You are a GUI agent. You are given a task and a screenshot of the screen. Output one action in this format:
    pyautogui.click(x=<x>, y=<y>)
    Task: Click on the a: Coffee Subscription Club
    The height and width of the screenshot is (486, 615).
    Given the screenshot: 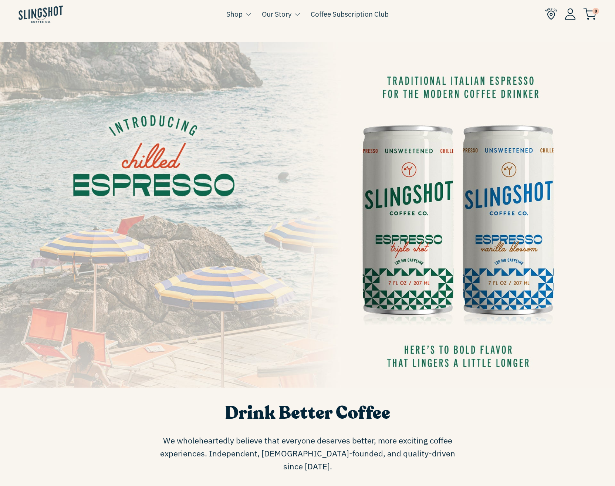 What is the action you would take?
    pyautogui.click(x=350, y=14)
    